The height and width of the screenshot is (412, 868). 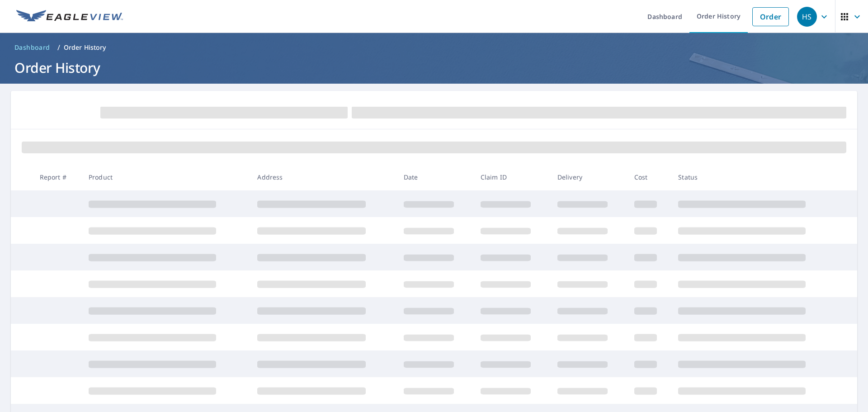 I want to click on nav: breadcrumb, so click(x=434, y=47).